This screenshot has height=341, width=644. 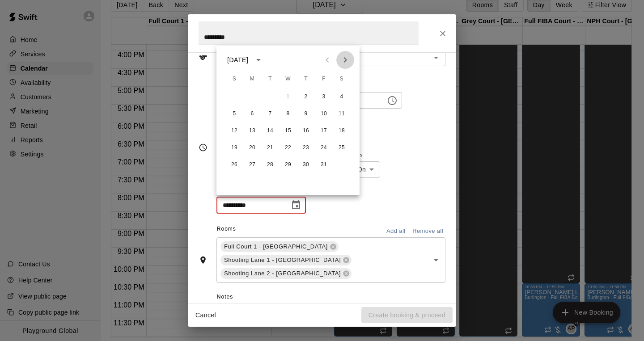 What do you see at coordinates (288, 148) in the screenshot?
I see `button: 22` at bounding box center [288, 148].